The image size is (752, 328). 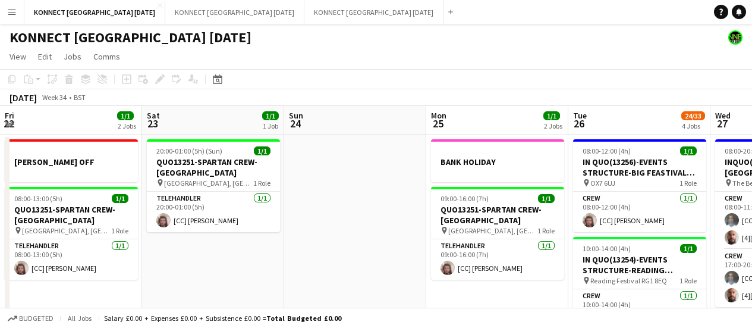 What do you see at coordinates (438, 123) in the screenshot?
I see `span: 25` at bounding box center [438, 123].